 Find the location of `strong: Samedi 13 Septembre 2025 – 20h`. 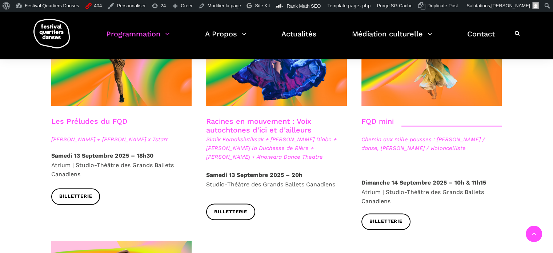

strong: Samedi 13 Septembre 2025 – 20h is located at coordinates (254, 175).